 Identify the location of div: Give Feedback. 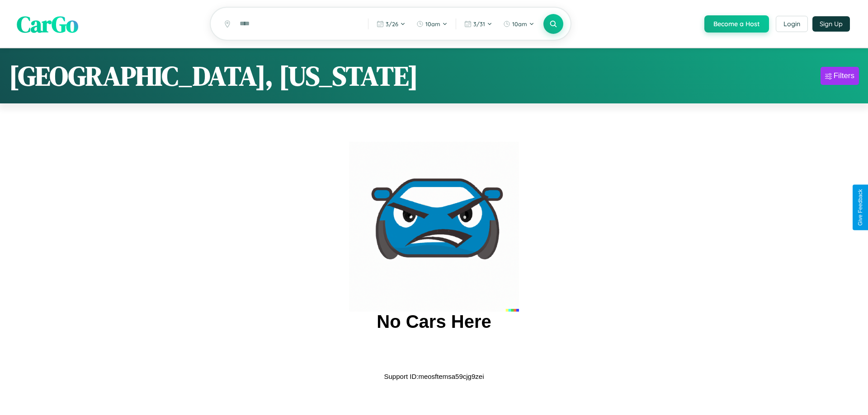
(860, 208).